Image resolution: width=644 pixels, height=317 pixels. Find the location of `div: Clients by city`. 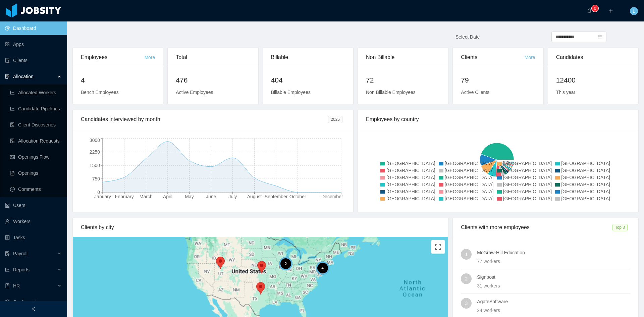

div: Clients by city is located at coordinates (260, 228).